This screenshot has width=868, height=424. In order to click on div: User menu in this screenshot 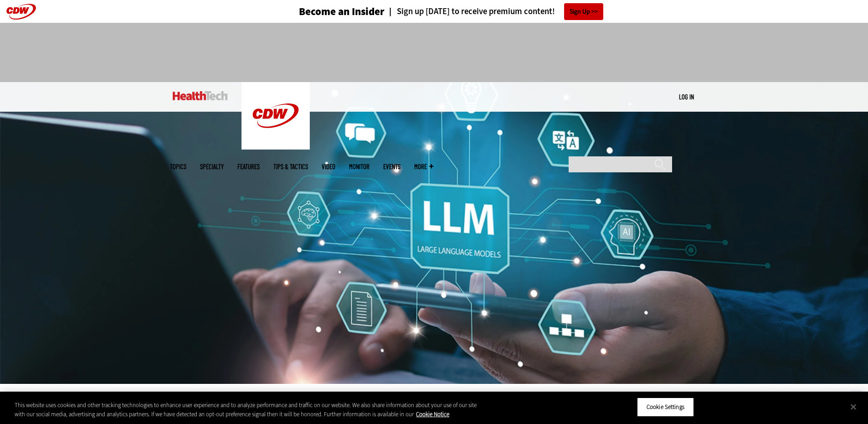, I will do `click(686, 97)`.